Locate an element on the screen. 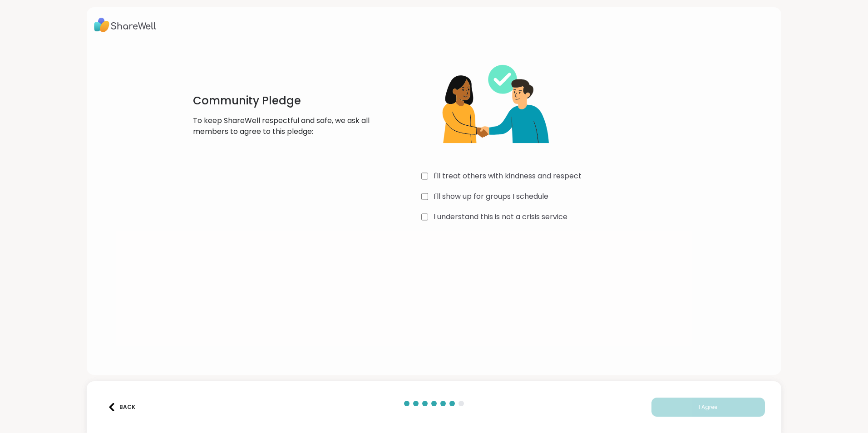 Image resolution: width=868 pixels, height=433 pixels. span: I Agree is located at coordinates (708, 407).